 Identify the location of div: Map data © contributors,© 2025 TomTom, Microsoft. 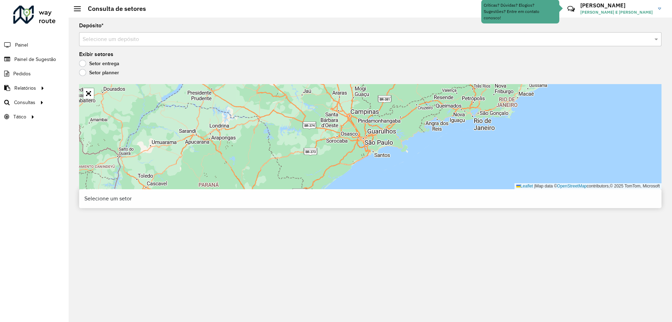
(588, 186).